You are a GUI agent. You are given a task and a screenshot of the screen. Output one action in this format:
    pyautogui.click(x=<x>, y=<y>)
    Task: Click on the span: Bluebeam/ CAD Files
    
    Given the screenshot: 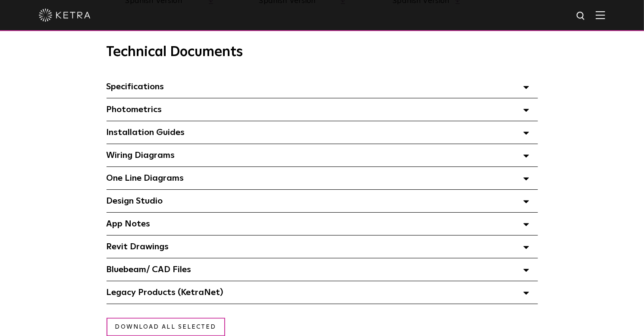 What is the action you would take?
    pyautogui.click(x=149, y=270)
    